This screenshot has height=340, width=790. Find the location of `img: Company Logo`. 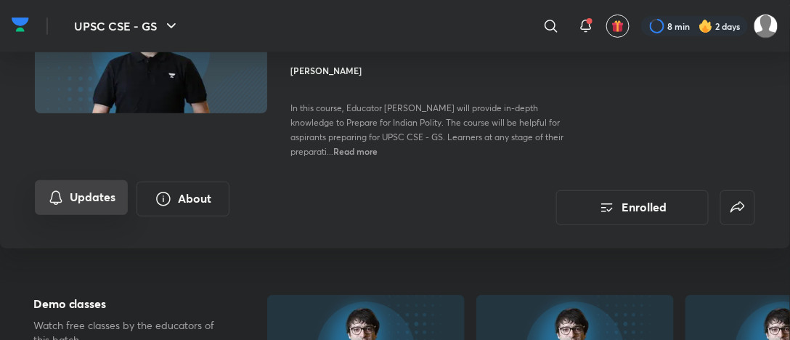

img: Company Logo is located at coordinates (20, 25).